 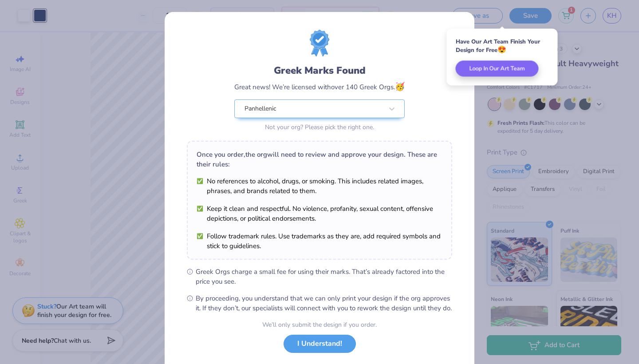 What do you see at coordinates (320, 159) in the screenshot?
I see `div: Once you order, the org will need to review and approve your design. These are their rules:` at bounding box center [320, 159].